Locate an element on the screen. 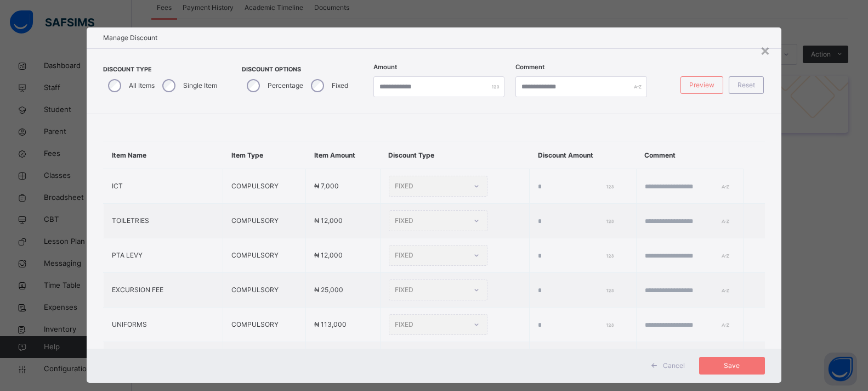  td: ICT is located at coordinates (163, 186).